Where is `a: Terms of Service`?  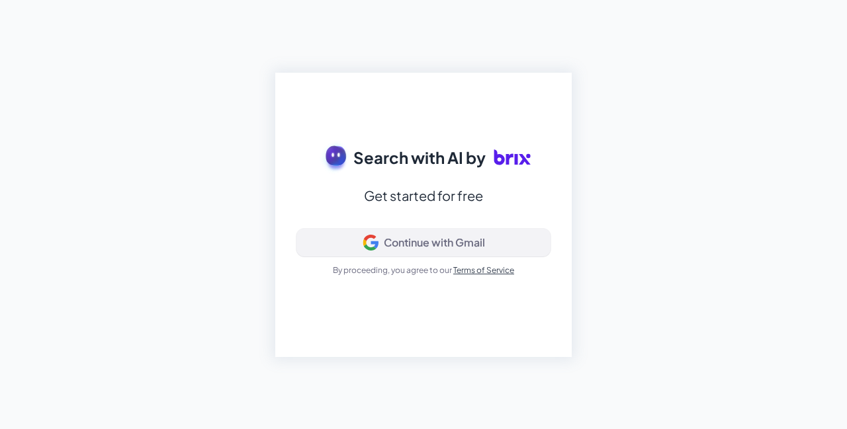
a: Terms of Service is located at coordinates (484, 270).